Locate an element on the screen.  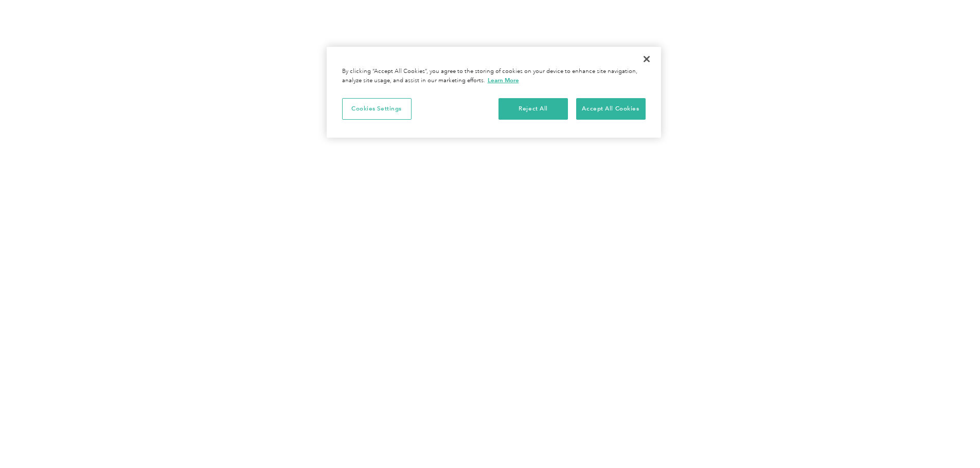
button: Accept All Cookies is located at coordinates (611, 109).